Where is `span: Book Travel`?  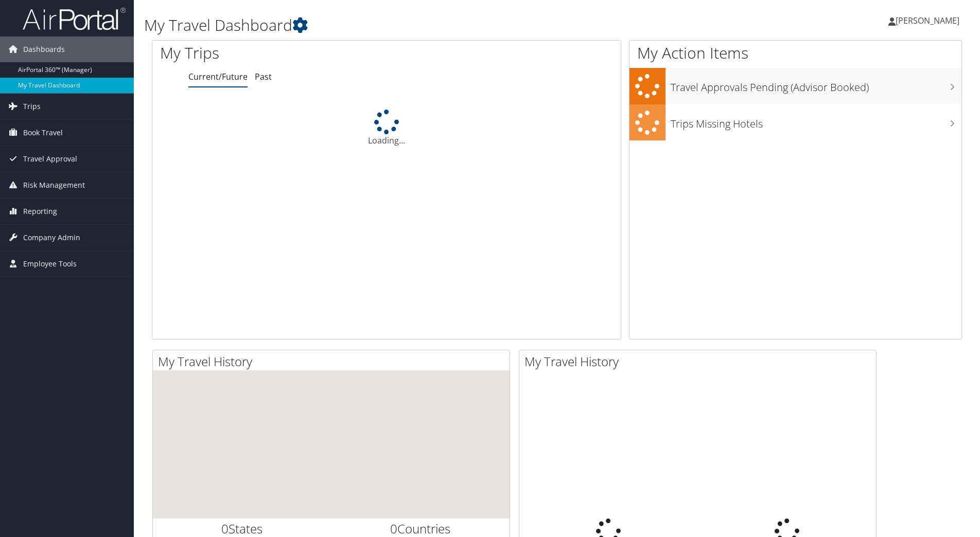
span: Book Travel is located at coordinates (43, 133).